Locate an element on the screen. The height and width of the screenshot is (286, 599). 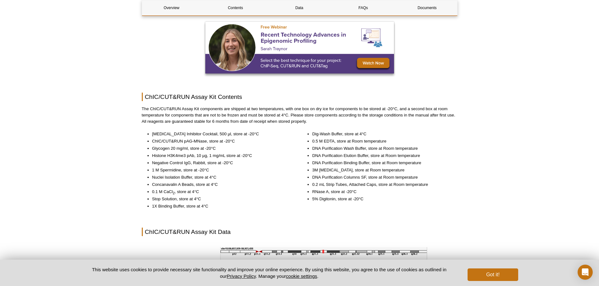
h2: ChIC/CUT&RUN Assay Kit Data is located at coordinates (300, 232).